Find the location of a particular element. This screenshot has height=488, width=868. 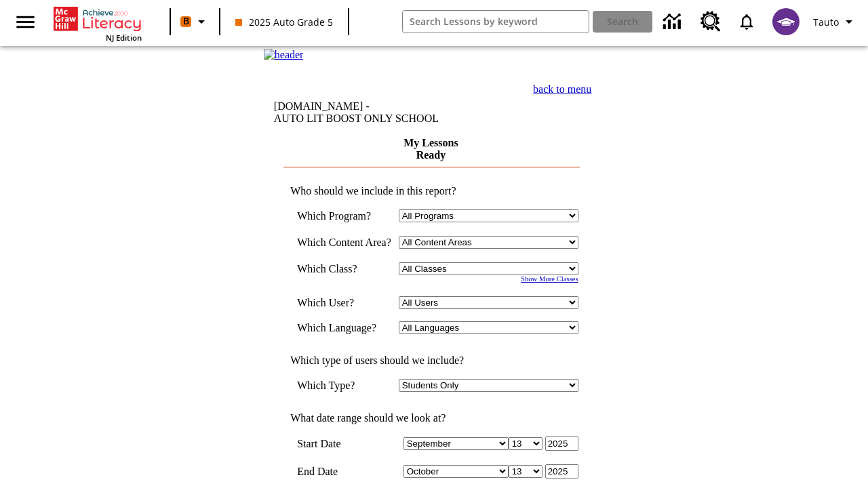

td: What date range should we look at? is located at coordinates (431, 419).